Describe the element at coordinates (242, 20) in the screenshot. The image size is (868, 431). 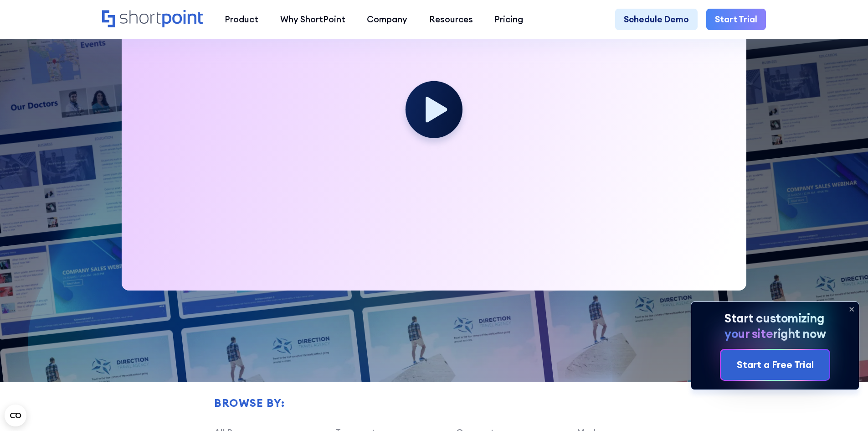
I see `a: Product` at that location.